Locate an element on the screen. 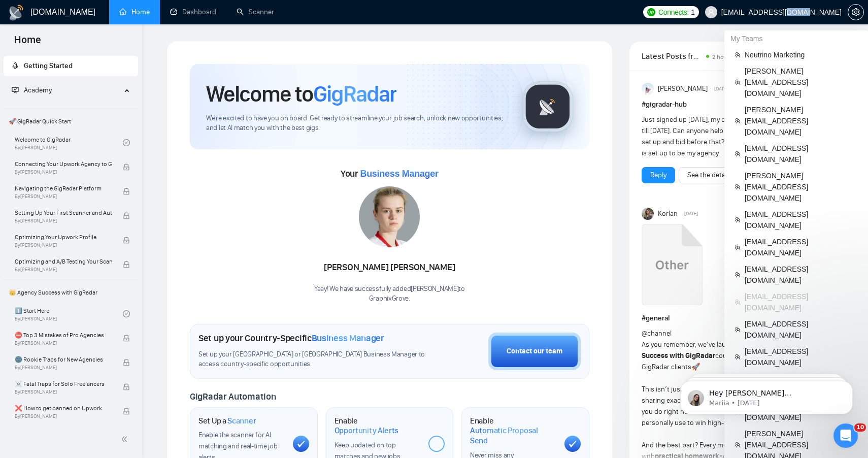 This screenshot has height=458, width=868. span: Automatic Proposal Send is located at coordinates (513, 434).